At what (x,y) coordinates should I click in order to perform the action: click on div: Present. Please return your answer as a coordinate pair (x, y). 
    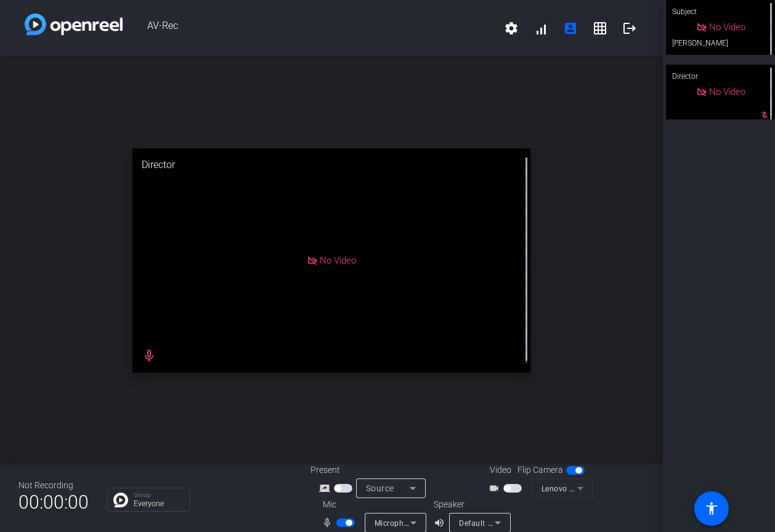
    Looking at the image, I should click on (372, 470).